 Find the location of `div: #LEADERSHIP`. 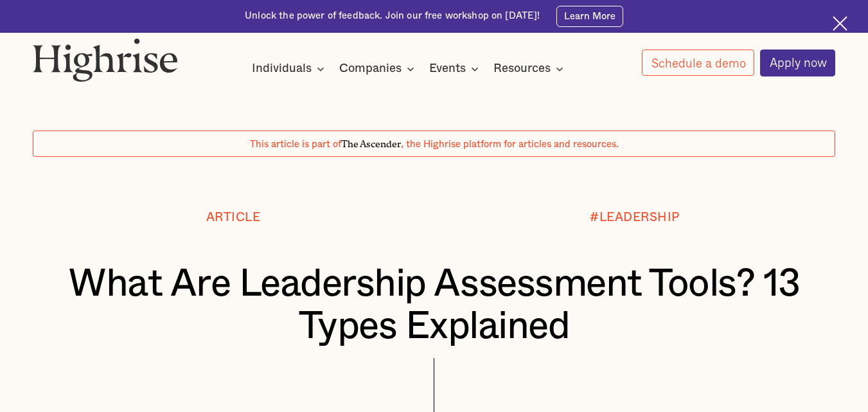

div: #LEADERSHIP is located at coordinates (635, 218).